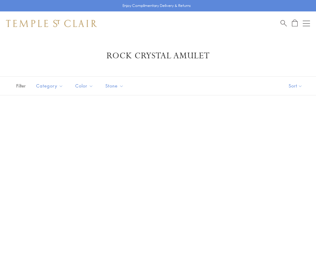  What do you see at coordinates (51, 23) in the screenshot?
I see `img: Temple St. Clair` at bounding box center [51, 23].